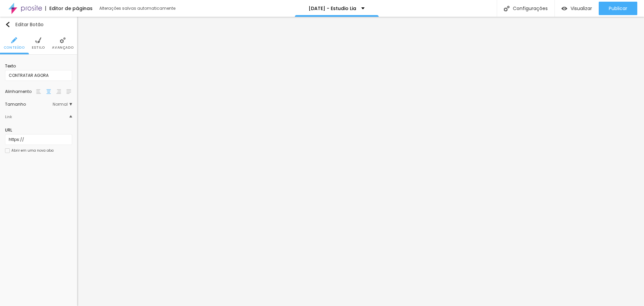  What do you see at coordinates (14, 48) in the screenshot?
I see `span: Conteúdo` at bounding box center [14, 48].